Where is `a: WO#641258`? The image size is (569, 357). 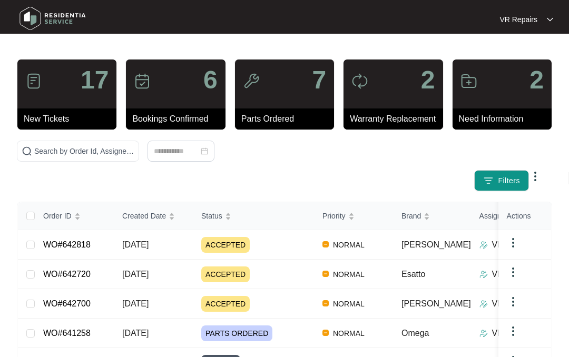
a: WO#641258 is located at coordinates (67, 333).